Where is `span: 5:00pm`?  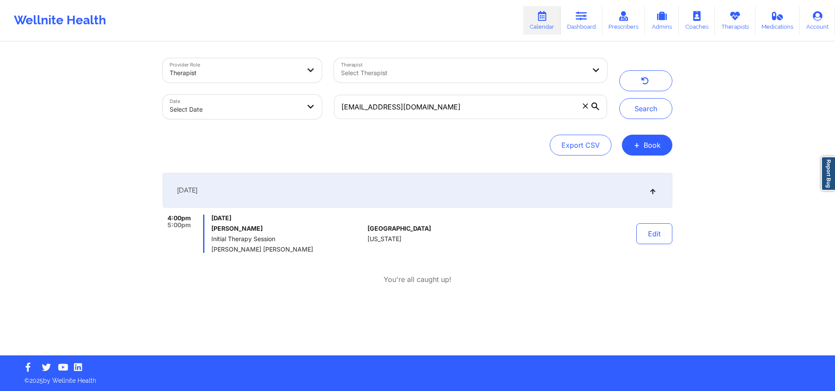 span: 5:00pm is located at coordinates (179, 225).